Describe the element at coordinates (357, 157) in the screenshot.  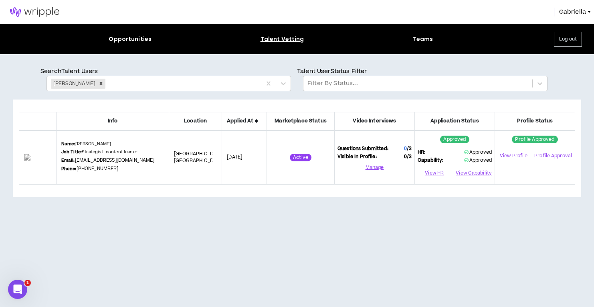
I see `span: Visible In Profile:` at that location.